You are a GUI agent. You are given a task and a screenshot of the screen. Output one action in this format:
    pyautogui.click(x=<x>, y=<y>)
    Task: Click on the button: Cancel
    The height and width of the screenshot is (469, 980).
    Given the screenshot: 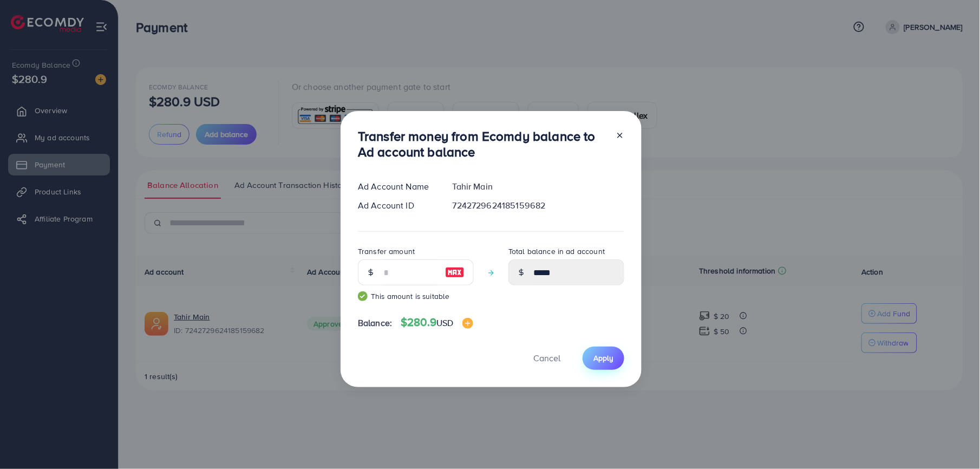 What is the action you would take?
    pyautogui.click(x=547, y=358)
    